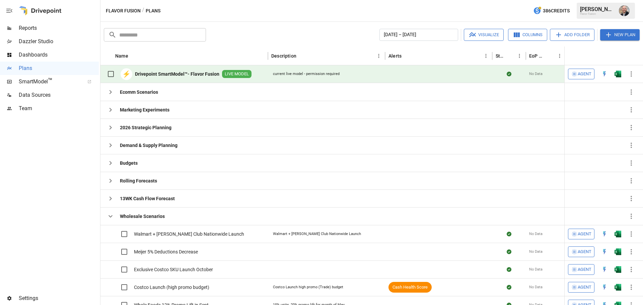 The height and width of the screenshot is (305, 643). What do you see at coordinates (537, 56) in the screenshot?
I see `div: EoP Cash` at bounding box center [537, 56].